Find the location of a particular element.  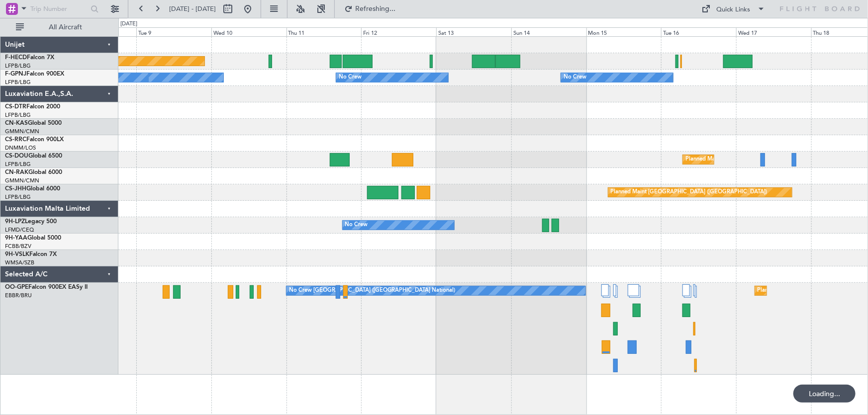

a: CS-DTRFalcon 2000 is located at coordinates (32, 107).